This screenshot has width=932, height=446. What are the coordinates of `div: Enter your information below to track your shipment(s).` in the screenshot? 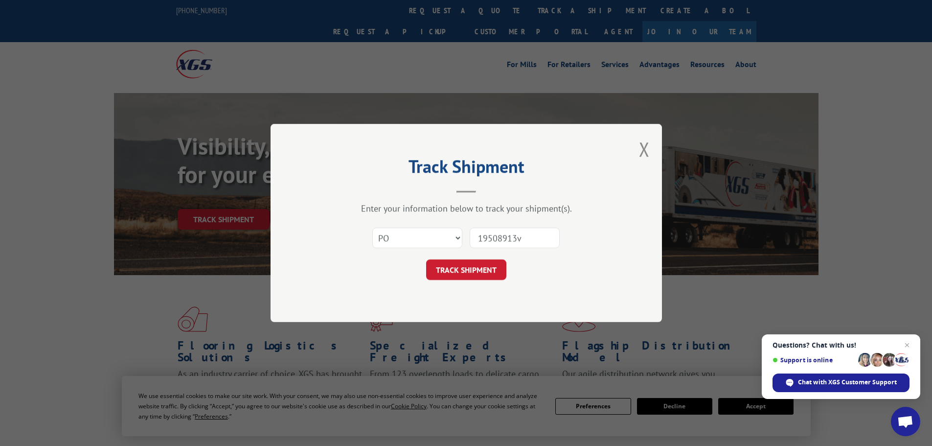 It's located at (466, 208).